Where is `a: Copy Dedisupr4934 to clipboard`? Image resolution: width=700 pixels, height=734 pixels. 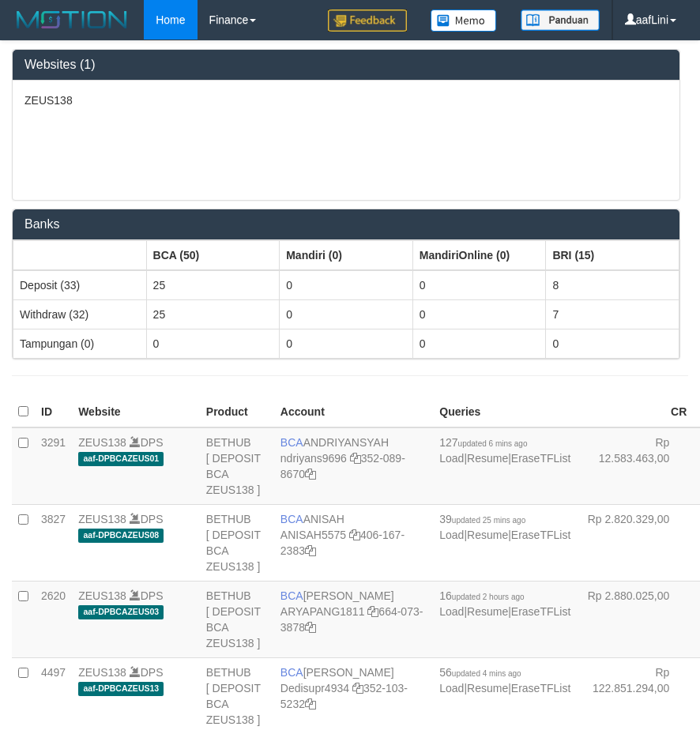
a: Copy Dedisupr4934 to clipboard is located at coordinates (358, 688).